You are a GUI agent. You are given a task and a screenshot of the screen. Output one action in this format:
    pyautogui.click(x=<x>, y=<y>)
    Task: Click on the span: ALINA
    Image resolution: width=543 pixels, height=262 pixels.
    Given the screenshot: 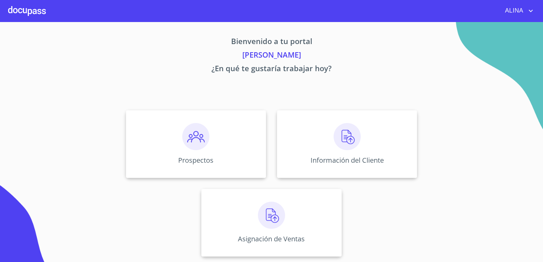 What is the action you would take?
    pyautogui.click(x=513, y=11)
    